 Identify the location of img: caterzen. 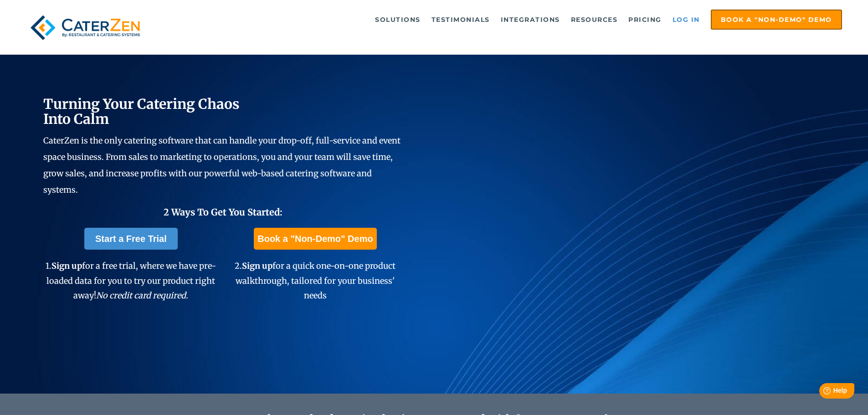
(85, 27).